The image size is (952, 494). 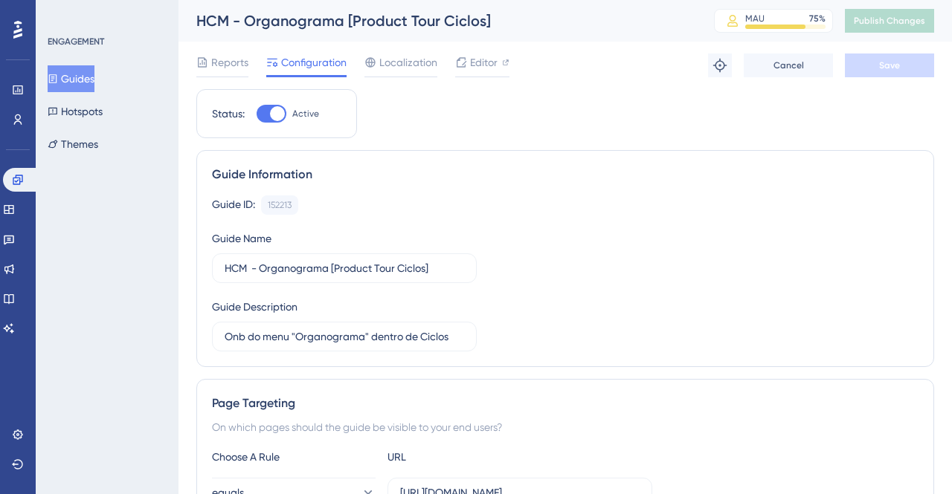 What do you see at coordinates (565, 175) in the screenshot?
I see `div: Guide Information` at bounding box center [565, 175].